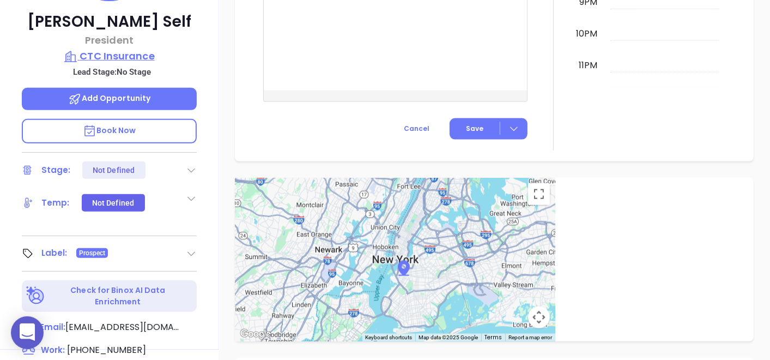  Describe the element at coordinates (109, 56) in the screenshot. I see `p: CTC Insurance` at that location.